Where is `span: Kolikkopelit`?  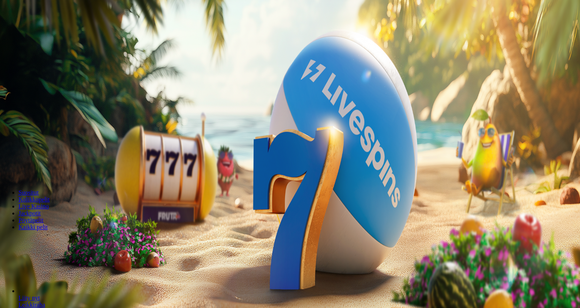 span: Kolikkopelit is located at coordinates (34, 199).